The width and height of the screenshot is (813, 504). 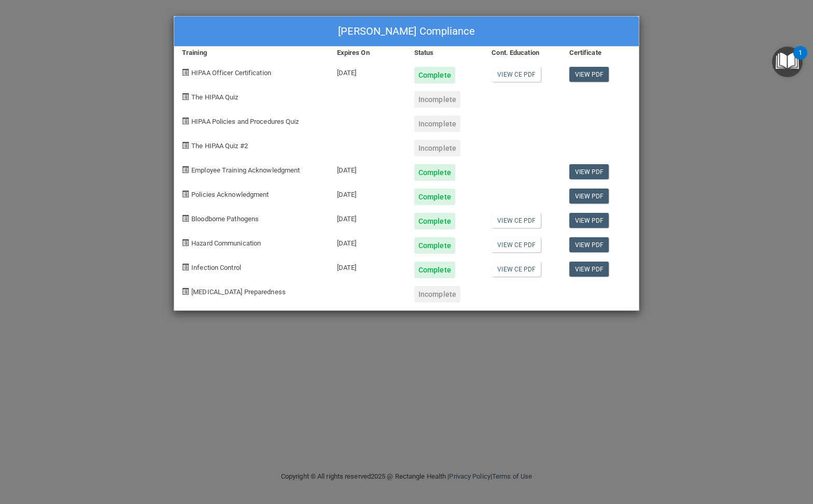 What do you see at coordinates (252, 53) in the screenshot?
I see `div: Training` at bounding box center [252, 53].